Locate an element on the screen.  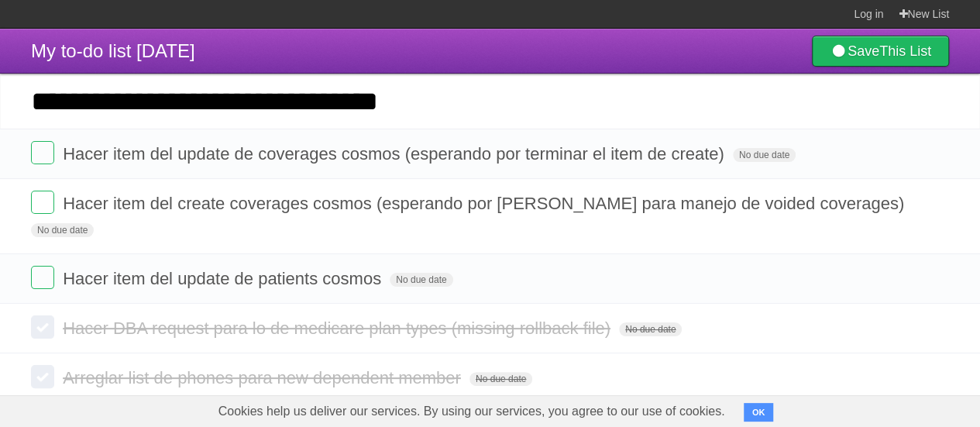
span: Cookies help us deliver our services. By using our services, you agree to our use of cookies. is located at coordinates (472, 412).